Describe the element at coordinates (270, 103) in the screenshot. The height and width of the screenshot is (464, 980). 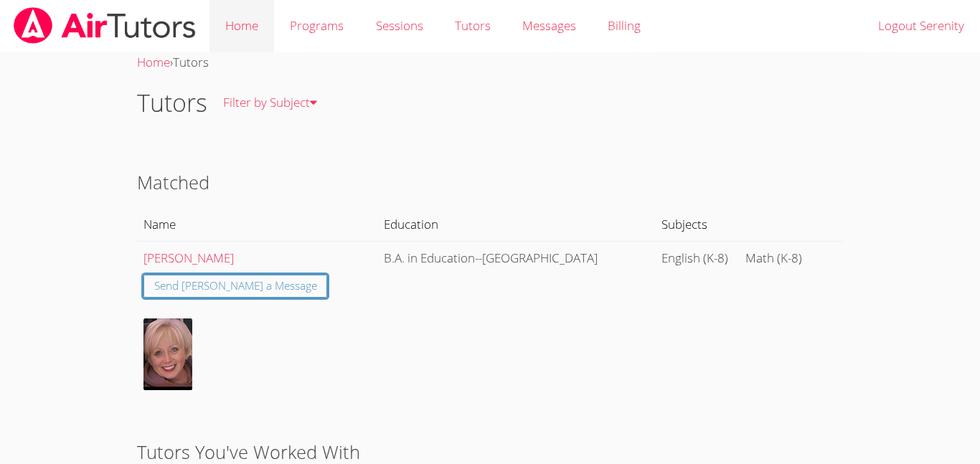
I see `a: Filter by Subject` at that location.